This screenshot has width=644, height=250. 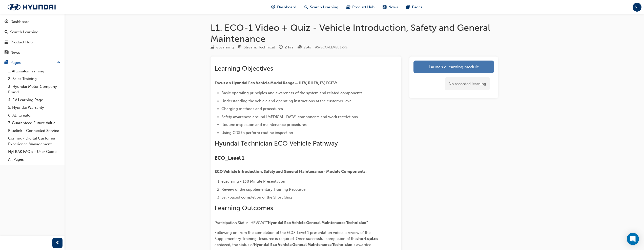 What do you see at coordinates (292, 93) in the screenshot?
I see `span: Basic operating principles and awareness of the system and related components` at bounding box center [292, 93].